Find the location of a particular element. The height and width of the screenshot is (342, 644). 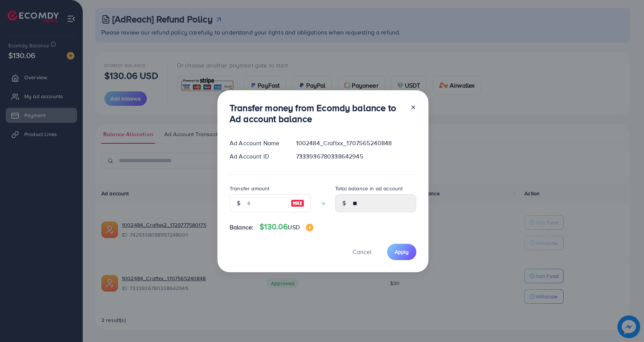

button: Apply is located at coordinates (401, 252).